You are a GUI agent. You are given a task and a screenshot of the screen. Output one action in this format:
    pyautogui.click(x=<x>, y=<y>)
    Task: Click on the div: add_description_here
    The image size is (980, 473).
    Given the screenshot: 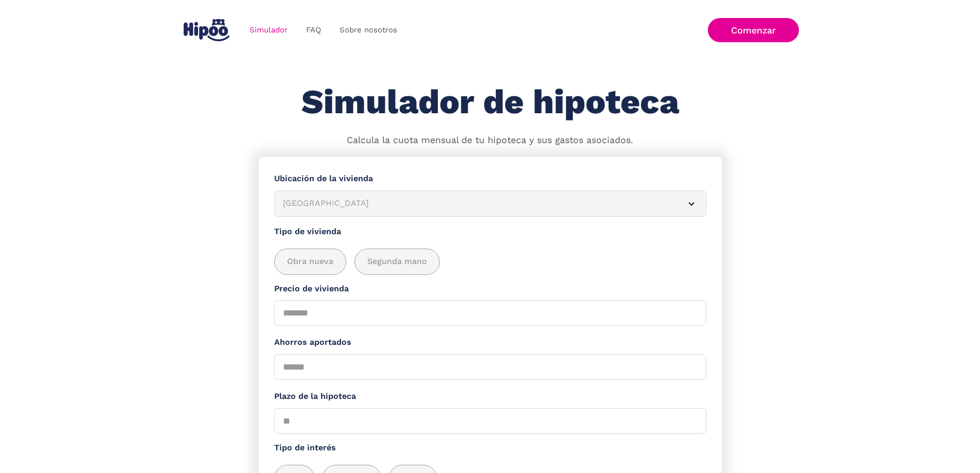 What is the action you would take?
    pyautogui.click(x=490, y=262)
    